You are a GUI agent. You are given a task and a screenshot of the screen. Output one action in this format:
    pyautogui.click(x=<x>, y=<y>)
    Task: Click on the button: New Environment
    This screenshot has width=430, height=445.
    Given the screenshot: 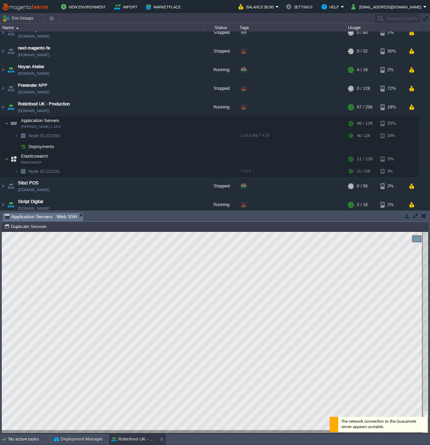 What is the action you would take?
    pyautogui.click(x=84, y=7)
    